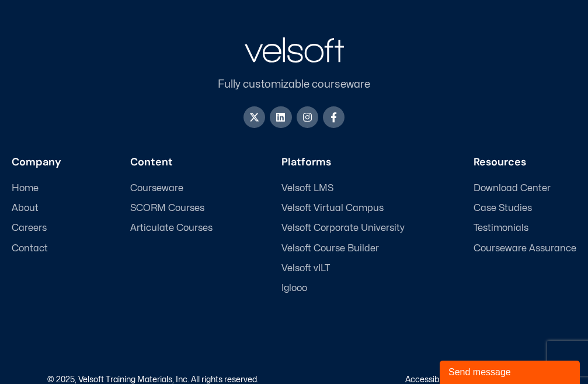 This screenshot has height=384, width=588. Describe the element at coordinates (342, 269) in the screenshot. I see `a: Velsoft vILT` at that location.